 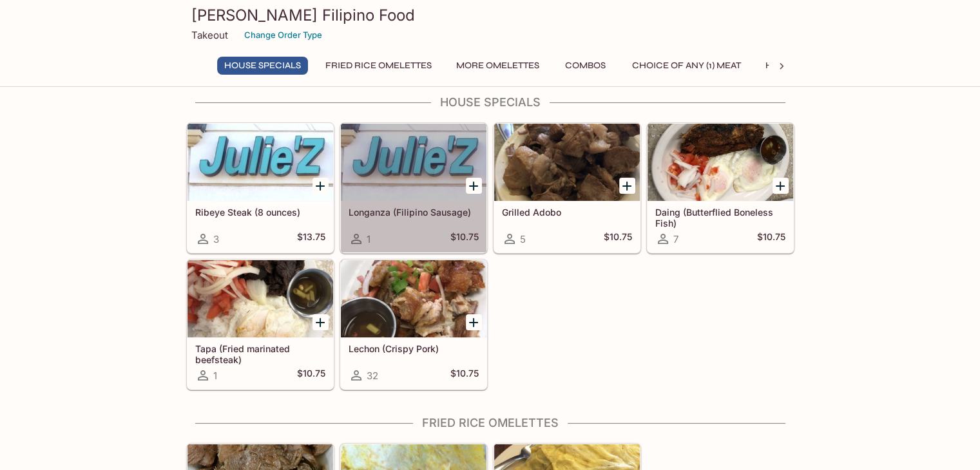 I want to click on h5: Grilled Adobo, so click(x=567, y=212).